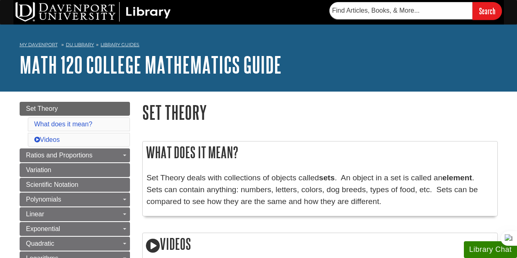 The width and height of the screenshot is (517, 258). Describe the element at coordinates (491, 249) in the screenshot. I see `button: Library Chat` at that location.